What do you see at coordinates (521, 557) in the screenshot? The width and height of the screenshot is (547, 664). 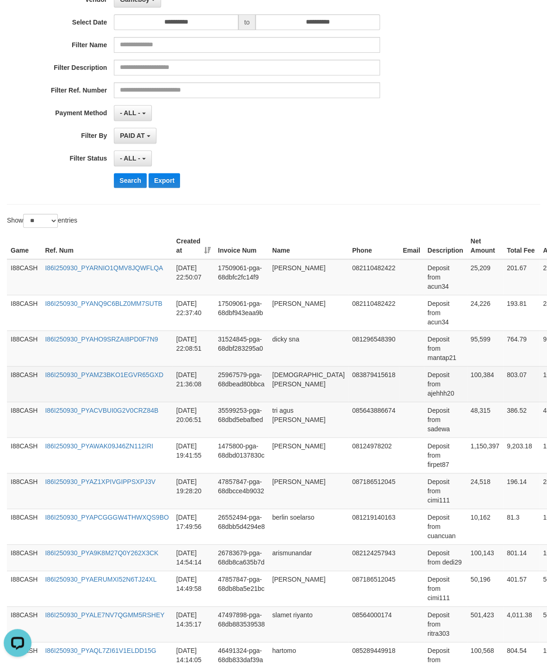 I see `td: 801.14` at bounding box center [521, 557].